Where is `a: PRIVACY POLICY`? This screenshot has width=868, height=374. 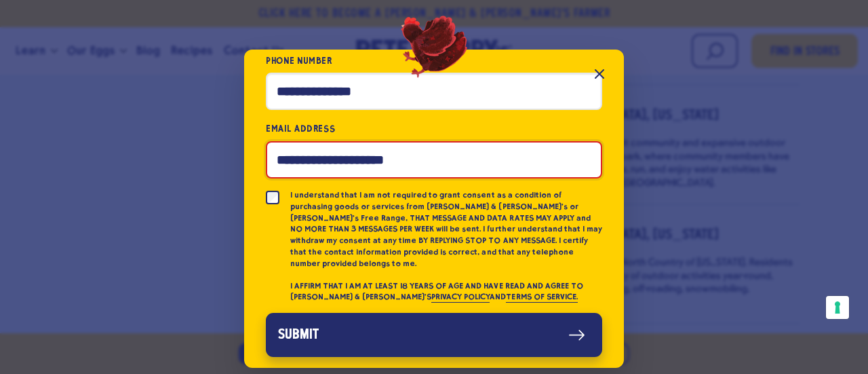 a: PRIVACY POLICY is located at coordinates (461, 297).